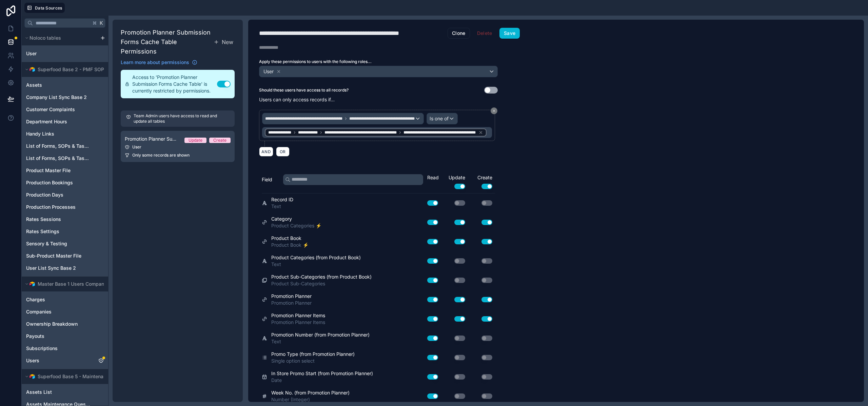 The image size is (868, 406). I want to click on span: K, so click(101, 23).